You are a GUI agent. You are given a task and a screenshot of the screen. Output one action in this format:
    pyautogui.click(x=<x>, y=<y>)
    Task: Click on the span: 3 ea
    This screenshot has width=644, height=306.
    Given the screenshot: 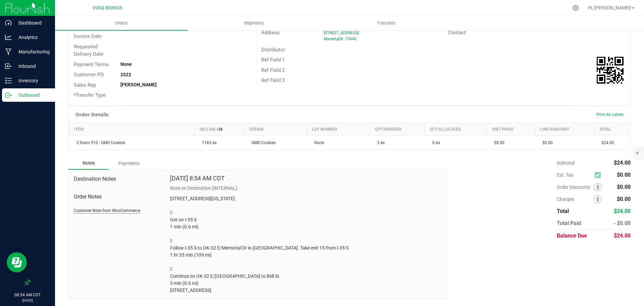 What is the action you would take?
    pyautogui.click(x=379, y=143)
    